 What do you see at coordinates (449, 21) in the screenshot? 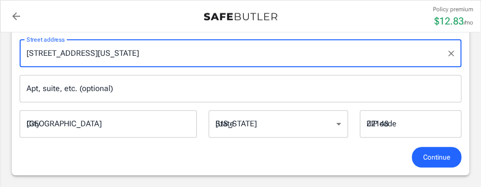
I see `span: $ 12.83` at bounding box center [449, 21].